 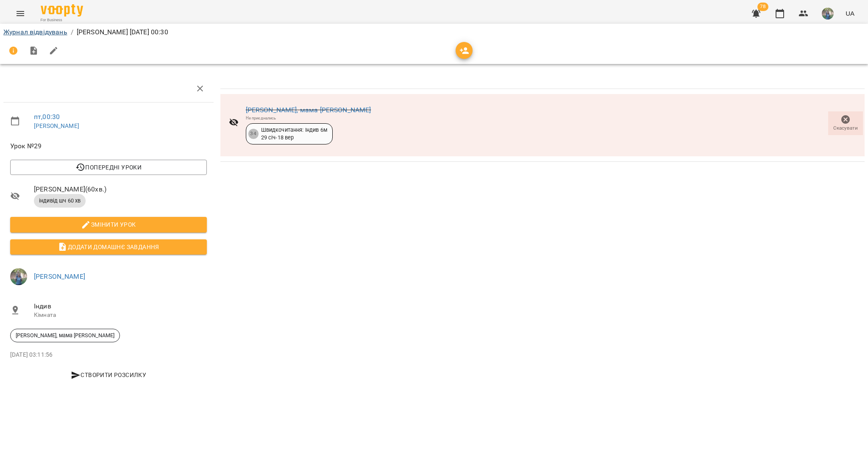 What do you see at coordinates (845, 123) in the screenshot?
I see `button: Скасувати` at bounding box center [845, 123].